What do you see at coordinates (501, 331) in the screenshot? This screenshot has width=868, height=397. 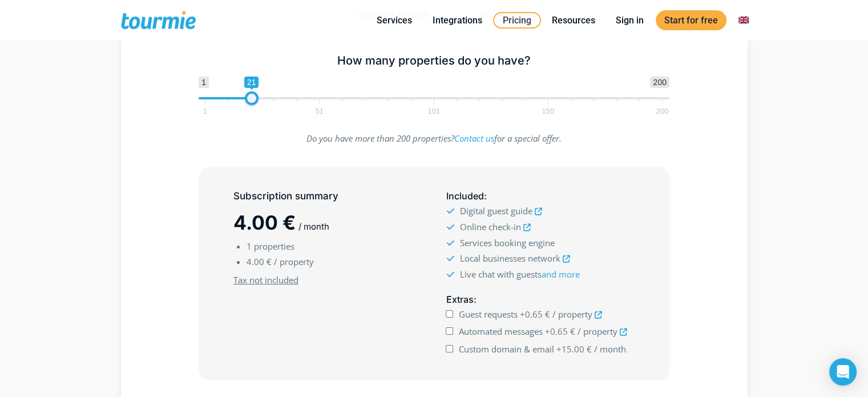 I see `span: Automated messages` at bounding box center [501, 331].